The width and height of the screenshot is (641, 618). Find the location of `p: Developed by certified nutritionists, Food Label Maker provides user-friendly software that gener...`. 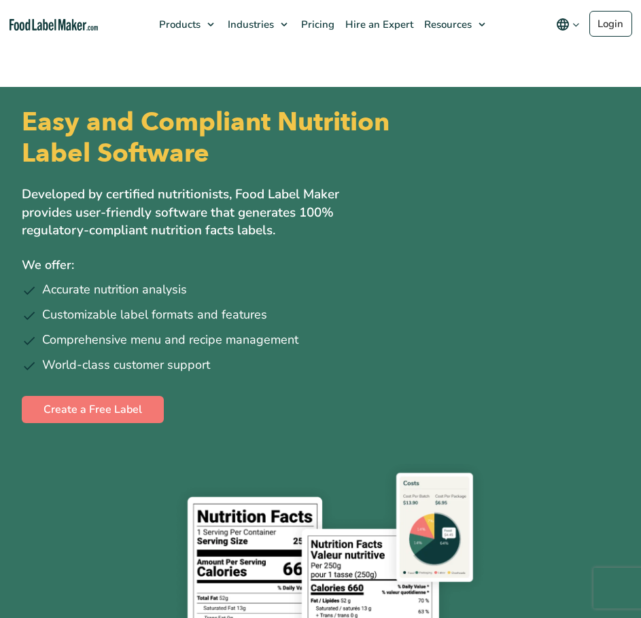

p: Developed by certified nutritionists, Food Label Maker provides user-friendly software that gener... is located at coordinates (198, 212).